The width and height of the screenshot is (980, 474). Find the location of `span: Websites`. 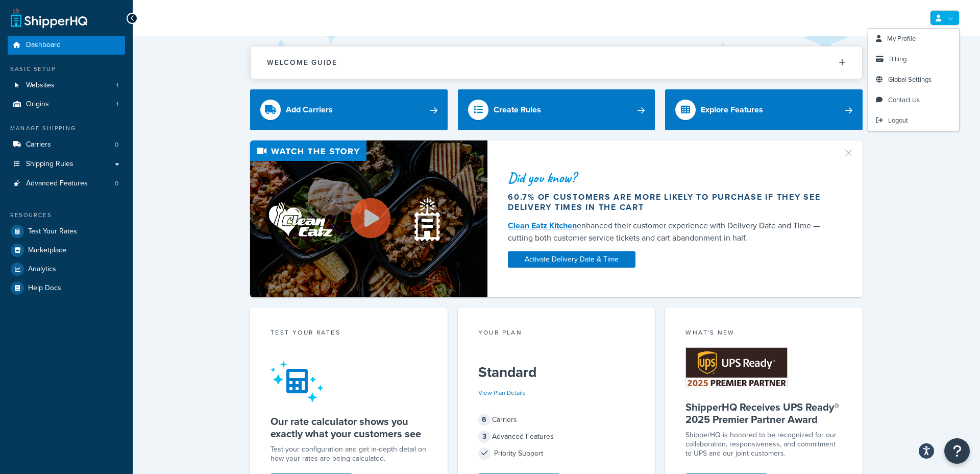

span: Websites is located at coordinates (40, 85).